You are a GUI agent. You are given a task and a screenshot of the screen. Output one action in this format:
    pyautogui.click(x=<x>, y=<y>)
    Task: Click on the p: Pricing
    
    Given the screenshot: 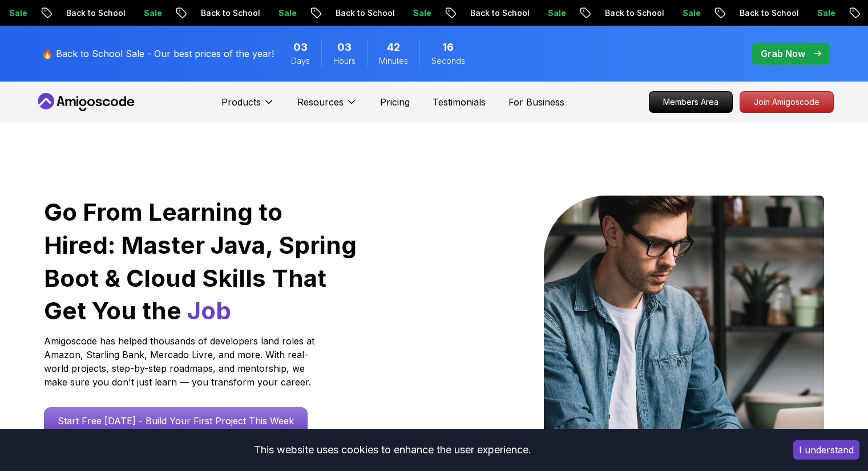 What is the action you would take?
    pyautogui.click(x=395, y=102)
    